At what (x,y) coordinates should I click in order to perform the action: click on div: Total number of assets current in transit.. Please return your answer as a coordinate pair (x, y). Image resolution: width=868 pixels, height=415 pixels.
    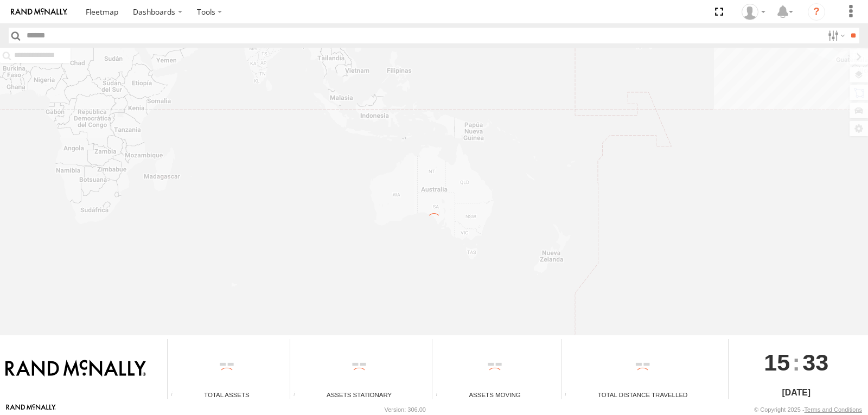
    Looking at the image, I should click on (441, 395).